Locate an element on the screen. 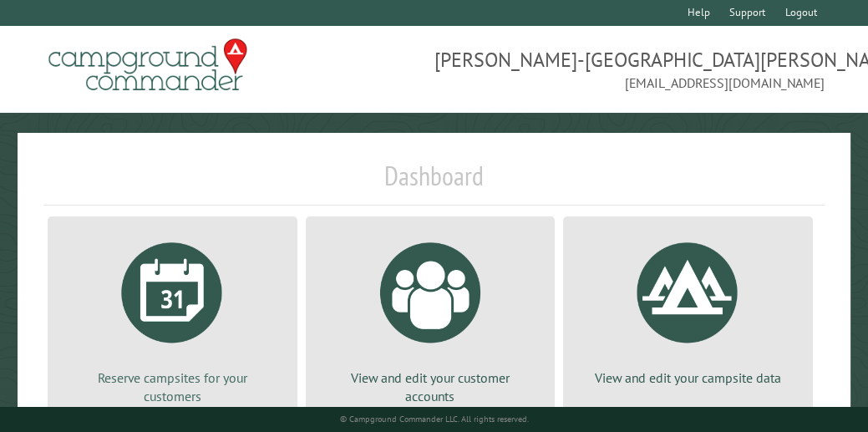 The height and width of the screenshot is (432, 868). p: Reserve campsites for your customers is located at coordinates (172, 387).